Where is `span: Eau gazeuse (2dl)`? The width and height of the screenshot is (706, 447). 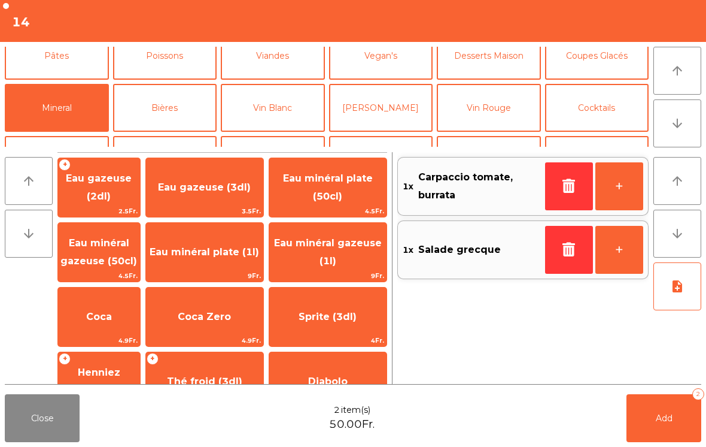
span: Eau gazeuse (2dl) is located at coordinates (99, 187).